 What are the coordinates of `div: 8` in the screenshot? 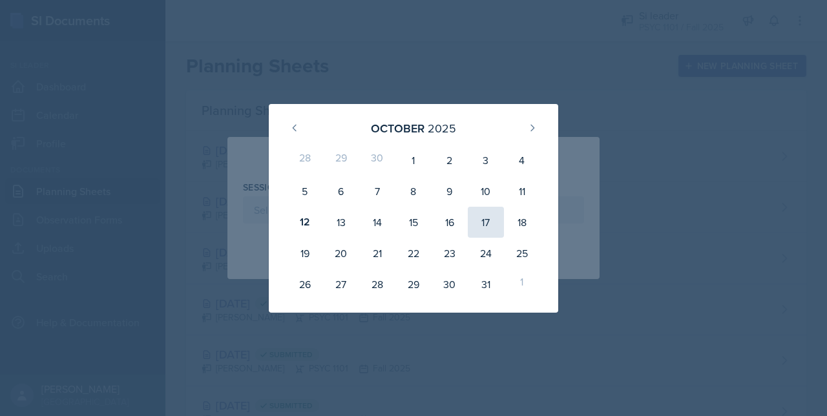 It's located at (414, 191).